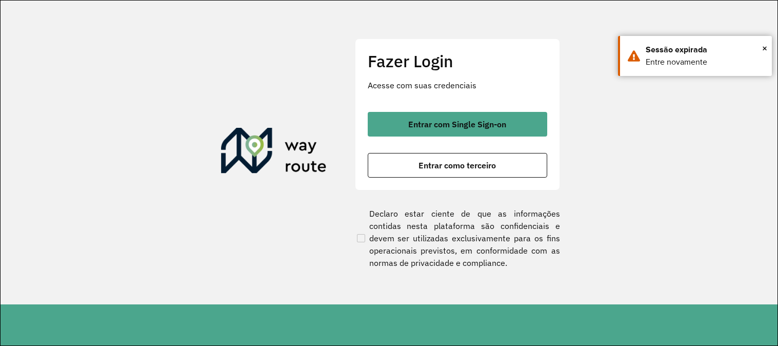 The width and height of the screenshot is (778, 346). Describe the element at coordinates (457, 61) in the screenshot. I see `h2: Fazer Login` at that location.